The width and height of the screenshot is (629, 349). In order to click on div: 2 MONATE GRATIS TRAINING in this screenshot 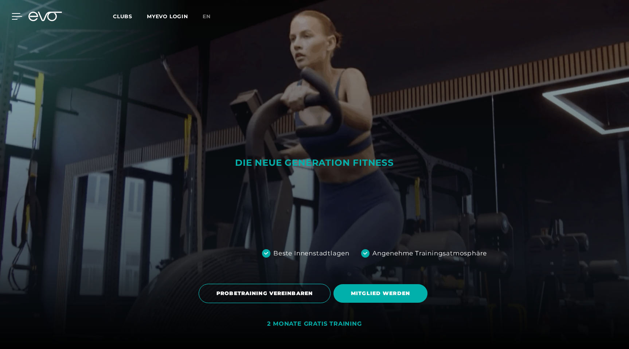, I will do `click(314, 324)`.